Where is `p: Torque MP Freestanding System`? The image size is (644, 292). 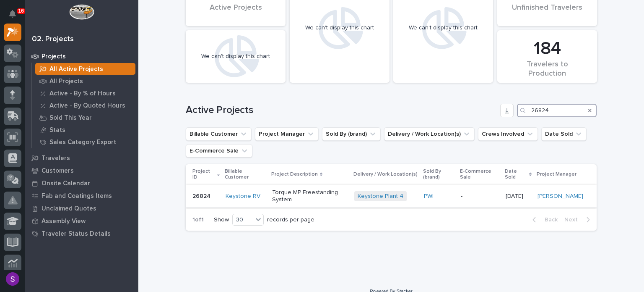
p: Torque MP Freestanding System is located at coordinates (310, 196).